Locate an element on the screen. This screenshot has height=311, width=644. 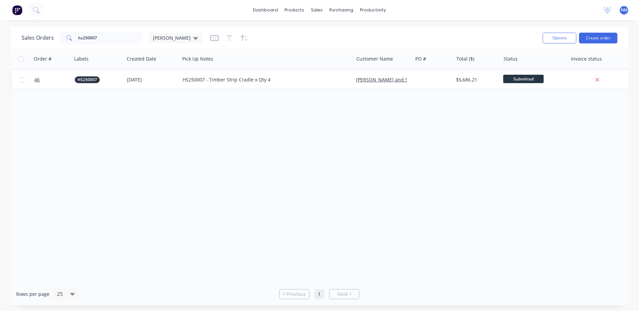
span: Rows per page is located at coordinates (33, 294).